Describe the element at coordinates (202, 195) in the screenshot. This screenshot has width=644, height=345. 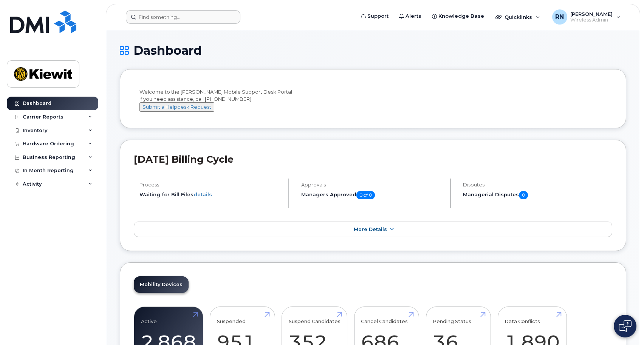
I see `a: details` at that location.